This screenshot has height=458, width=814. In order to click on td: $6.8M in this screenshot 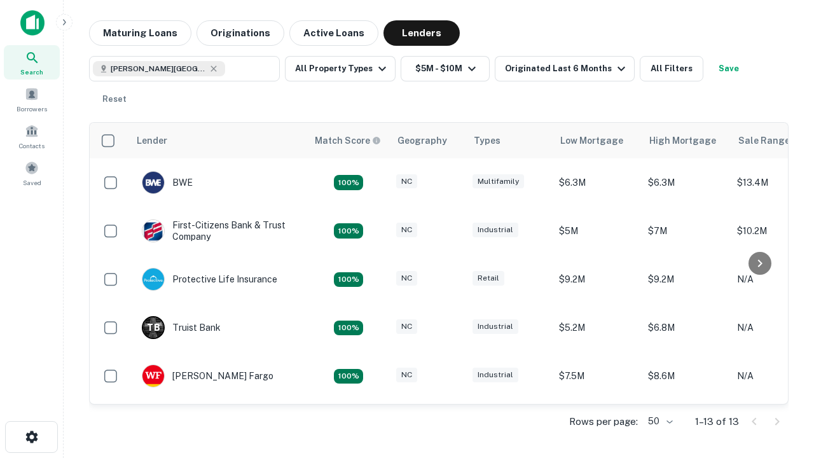, I will do `click(687, 328)`.